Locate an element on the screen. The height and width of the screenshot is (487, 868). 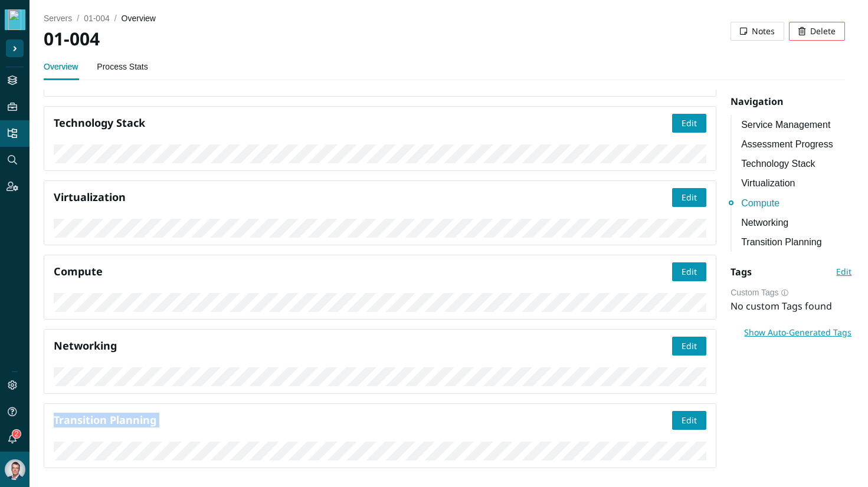
h4: Transition Planning is located at coordinates (363, 420).